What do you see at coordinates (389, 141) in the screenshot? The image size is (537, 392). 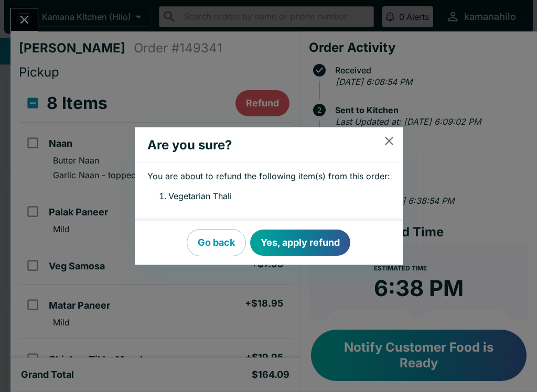 I see `button: close` at bounding box center [389, 141].